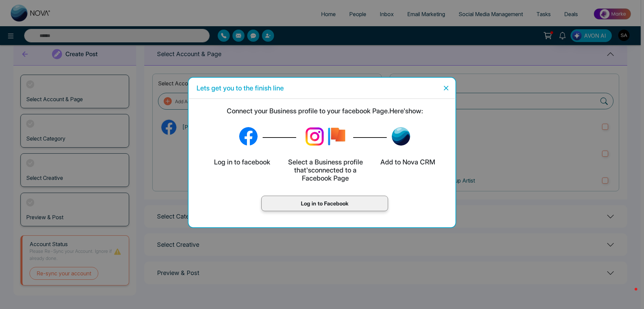  I want to click on h5: Lets get you to the finish line, so click(240, 88).